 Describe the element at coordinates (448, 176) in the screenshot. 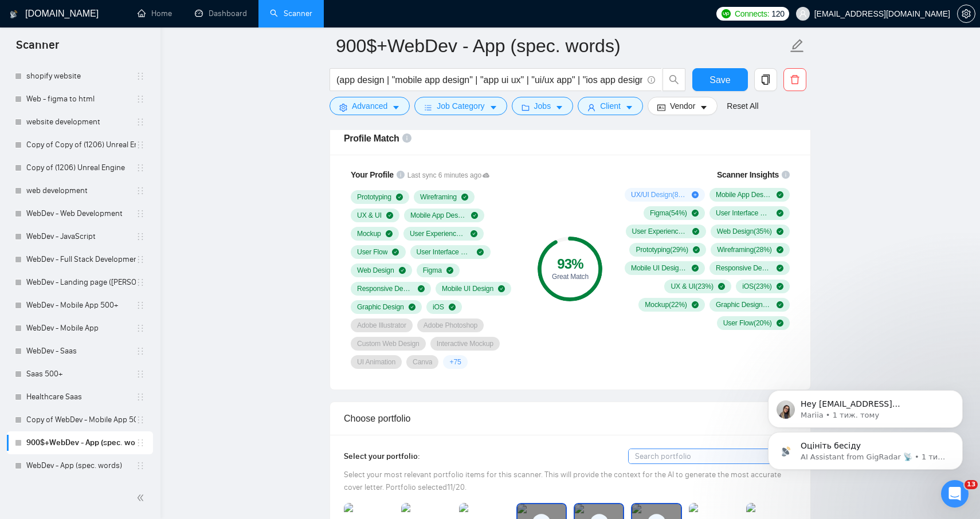

I see `span: Last sync 6 minutes ago` at that location.